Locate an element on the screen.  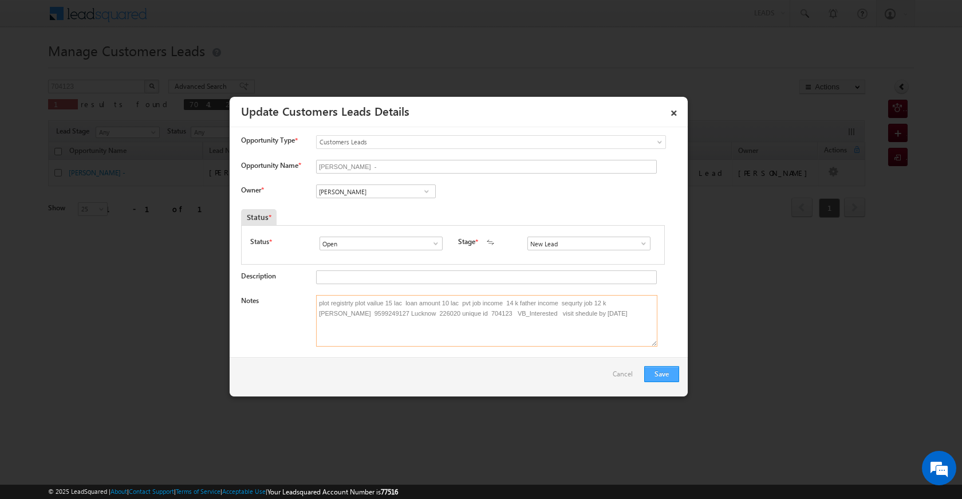
span: © 2025 LeadSquared | | | | | is located at coordinates (223, 491).